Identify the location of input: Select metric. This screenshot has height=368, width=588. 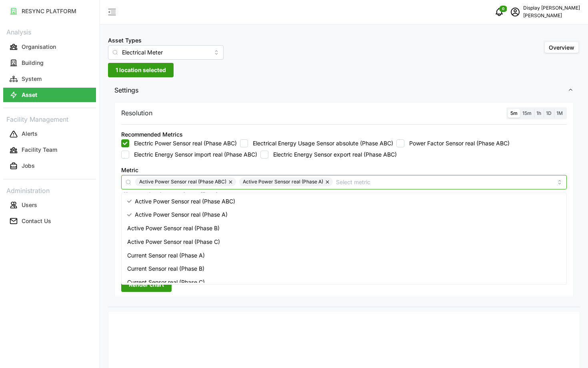
(444, 182).